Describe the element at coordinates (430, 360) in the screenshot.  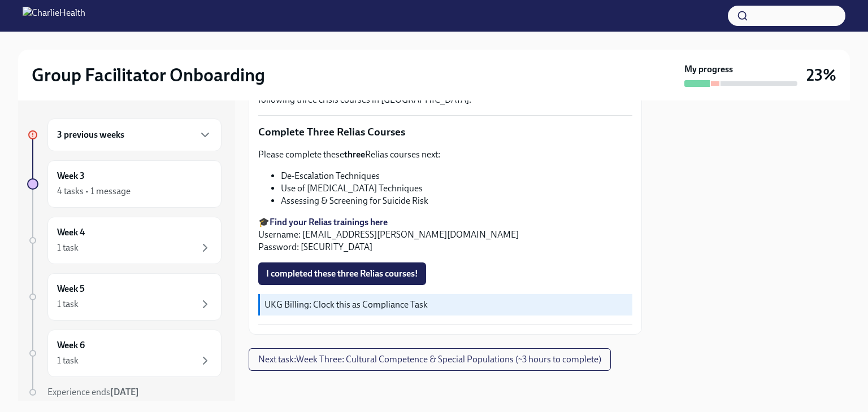
I see `a: Next task:Week Three: Cultural Competence & Special Populations (~3 hours to complete)` at that location.